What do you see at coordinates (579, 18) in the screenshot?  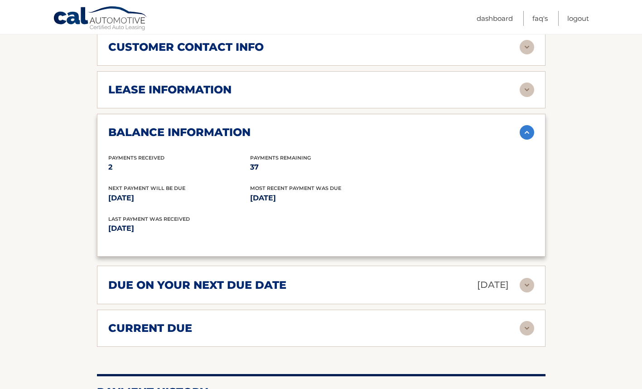 I see `a: Logout` at bounding box center [579, 18].